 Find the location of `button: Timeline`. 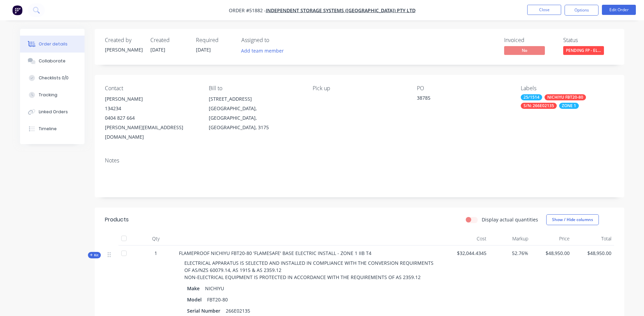

button: Timeline is located at coordinates (52, 129).